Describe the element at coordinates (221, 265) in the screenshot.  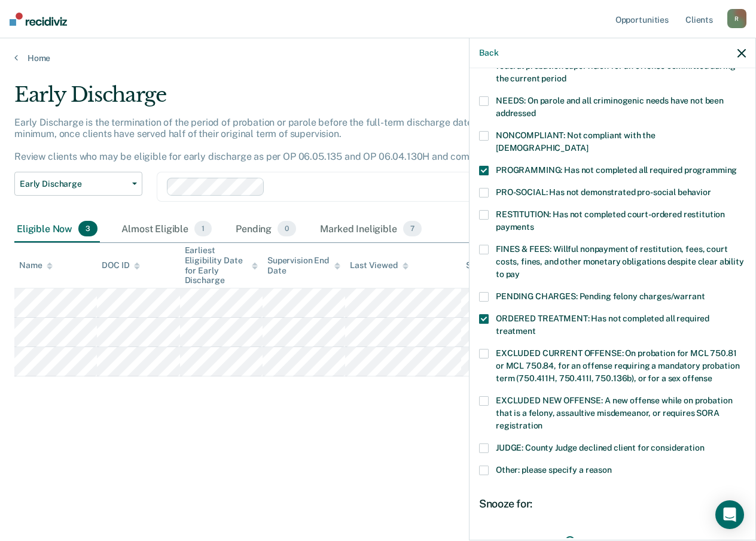
I see `div: Earliest Eligibility Date for Early Discharge` at that location.